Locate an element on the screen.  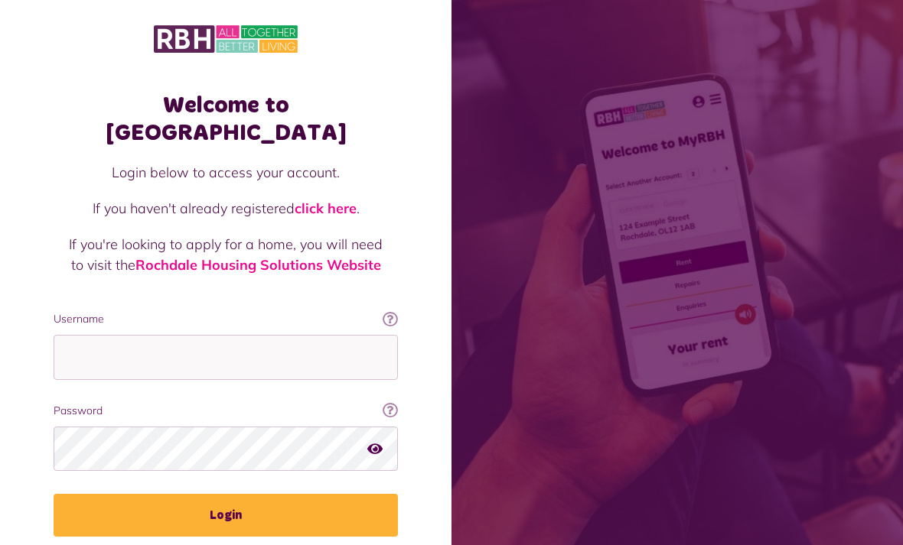
a: Rochdale Housing Solutions Website is located at coordinates (258, 265).